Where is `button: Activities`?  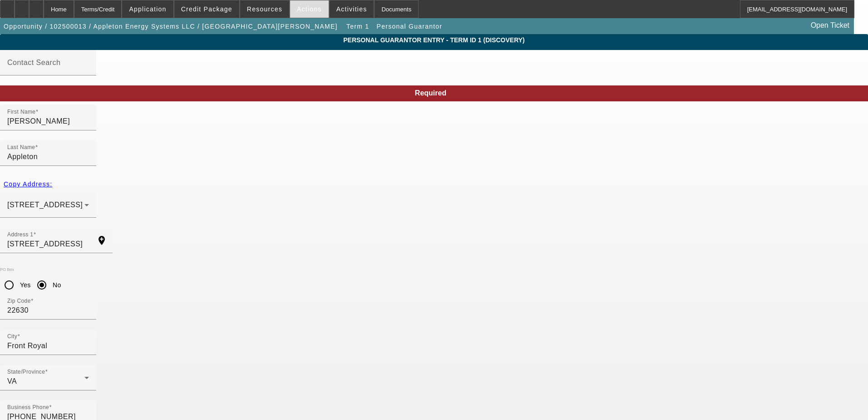 button: Activities is located at coordinates (352, 9).